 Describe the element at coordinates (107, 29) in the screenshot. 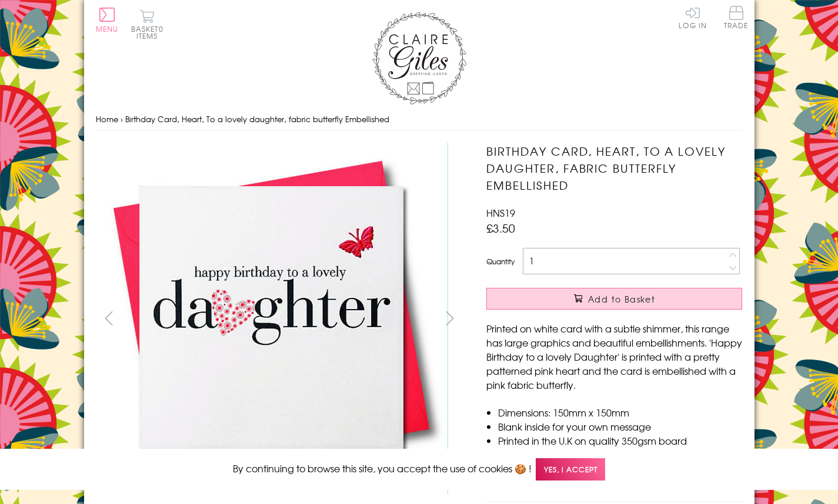

I see `span: Menu` at that location.